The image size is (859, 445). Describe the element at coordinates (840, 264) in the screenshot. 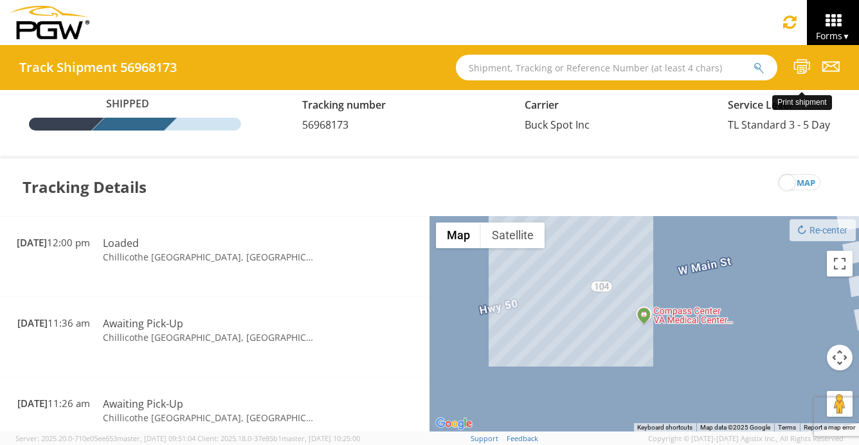

I see `button: Toggle fullscreen view` at that location.